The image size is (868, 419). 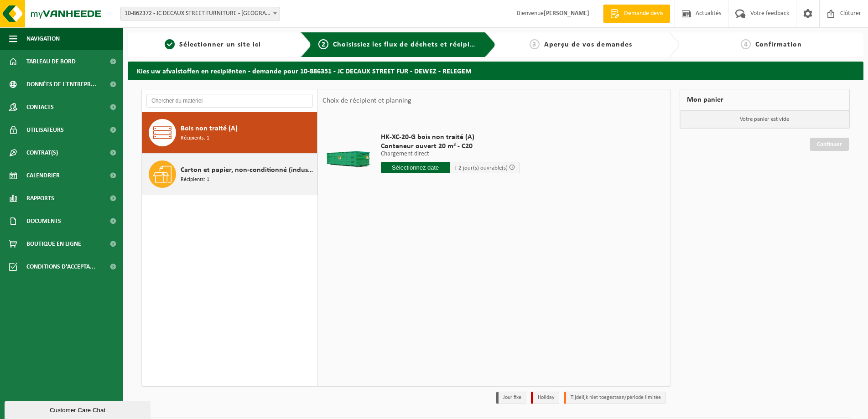 What do you see at coordinates (45, 130) in the screenshot?
I see `span: Utilisateurs` at bounding box center [45, 130].